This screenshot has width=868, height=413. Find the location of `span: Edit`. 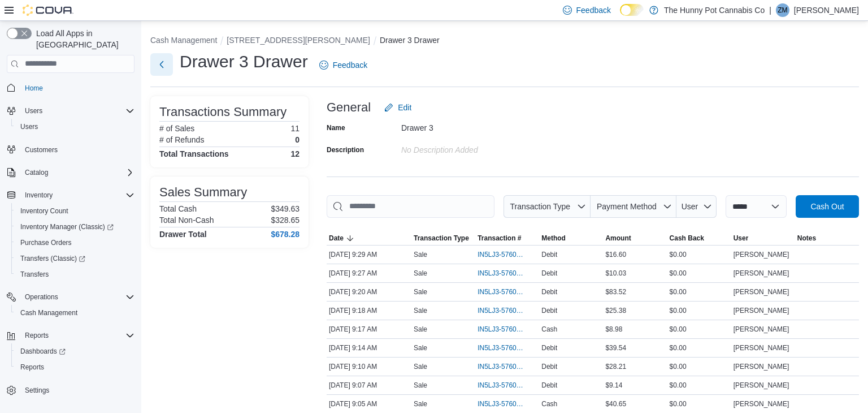

span: Edit is located at coordinates (404, 108).